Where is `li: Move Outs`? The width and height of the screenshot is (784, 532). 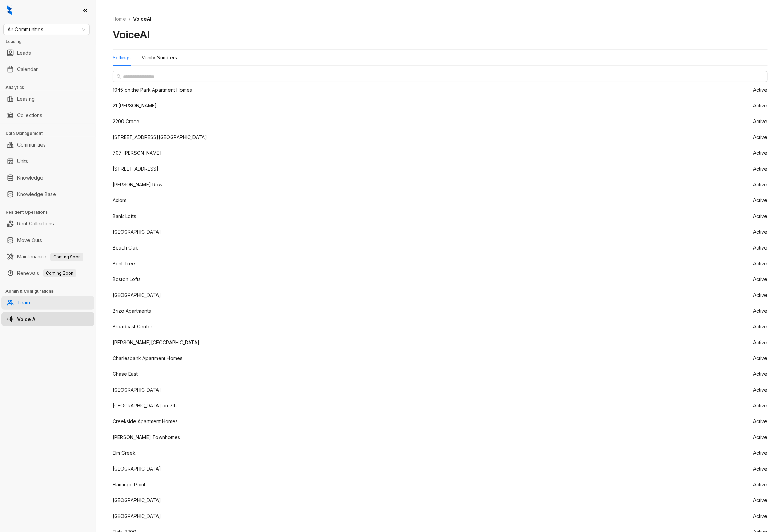
li: Move Outs is located at coordinates (48, 240).